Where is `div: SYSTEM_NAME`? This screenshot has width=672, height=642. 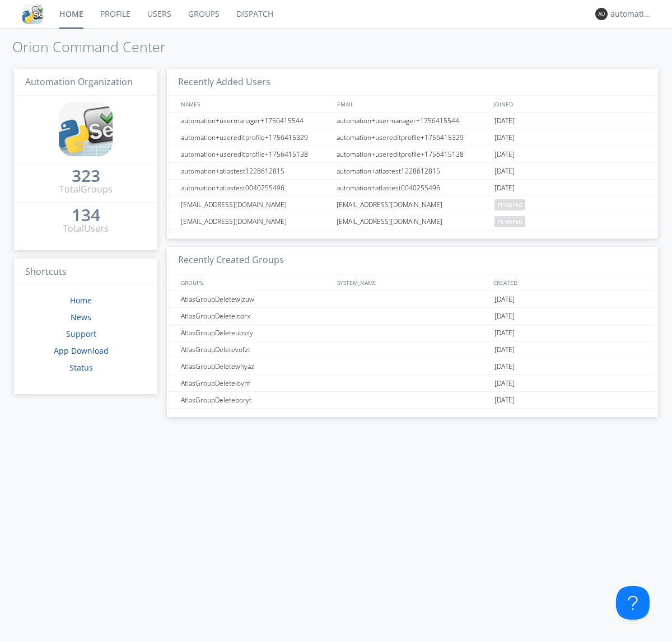 div: SYSTEM_NAME is located at coordinates (412, 282).